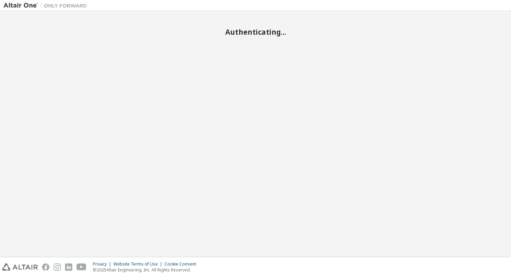 Image resolution: width=511 pixels, height=277 pixels. What do you see at coordinates (81, 267) in the screenshot?
I see `img: youtube.svg` at bounding box center [81, 267].